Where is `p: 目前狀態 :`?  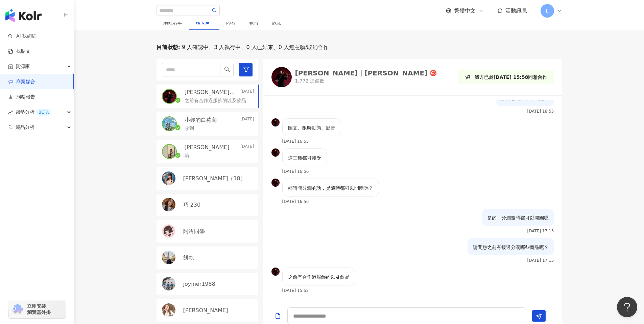 p: 目前狀態 : is located at coordinates (168, 48).